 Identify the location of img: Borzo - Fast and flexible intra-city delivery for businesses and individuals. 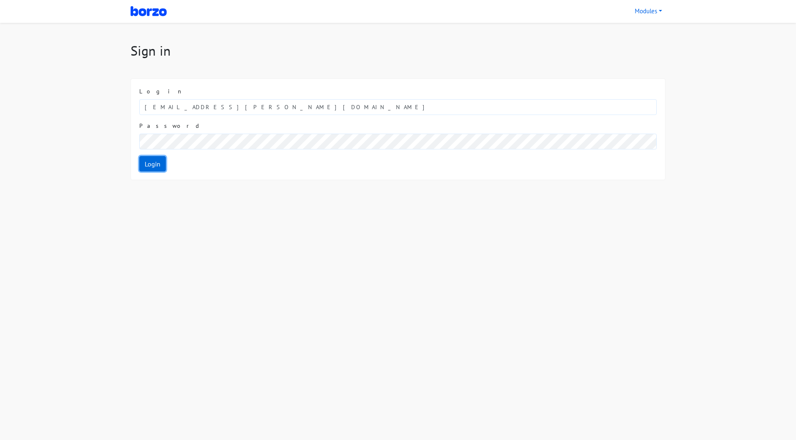
(148, 11).